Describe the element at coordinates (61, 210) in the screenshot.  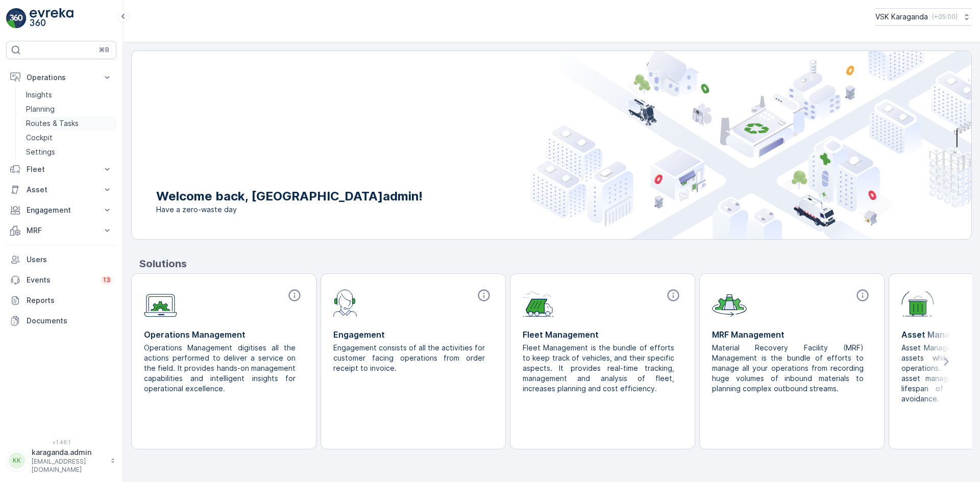
I see `button: Engagement` at that location.